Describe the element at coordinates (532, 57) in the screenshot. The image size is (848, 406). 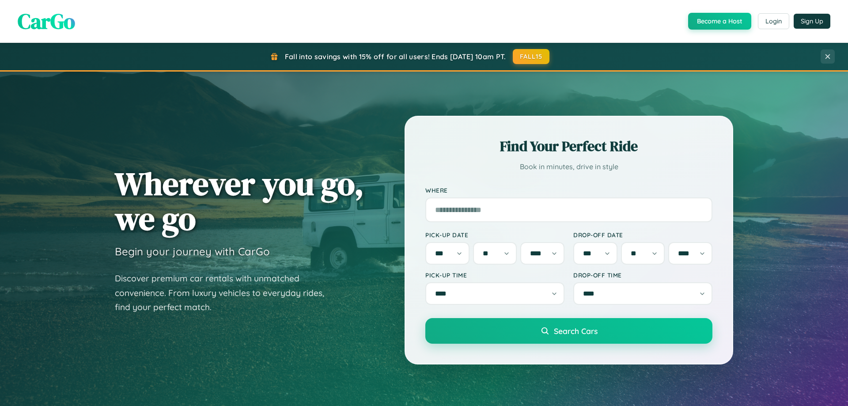
I see `button: FALL15` at that location.